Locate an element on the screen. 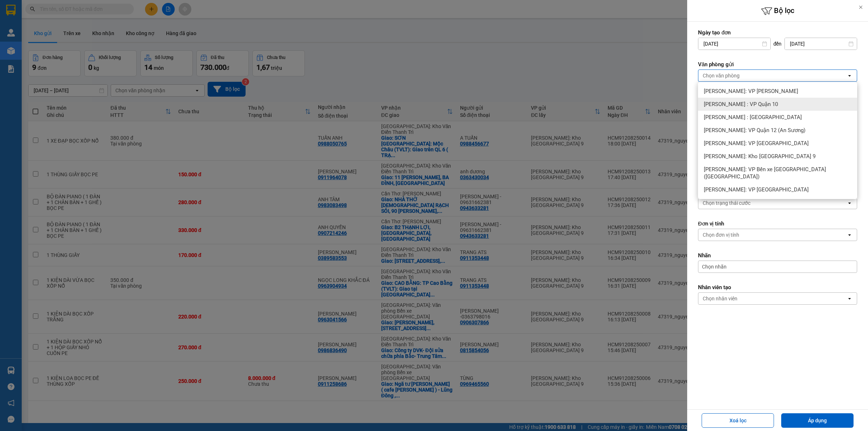 This screenshot has width=868, height=431. button: Áp dụng is located at coordinates (817, 421).